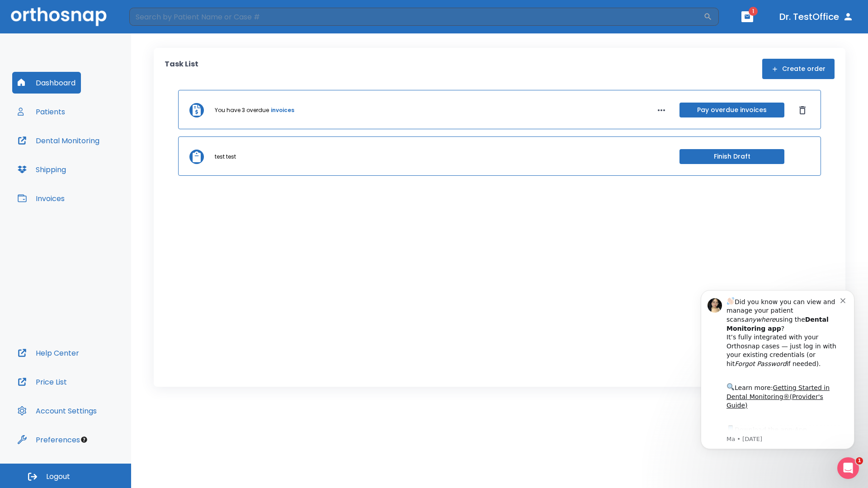 The height and width of the screenshot is (488, 868). What do you see at coordinates (41, 112) in the screenshot?
I see `button: Patients` at bounding box center [41, 112].